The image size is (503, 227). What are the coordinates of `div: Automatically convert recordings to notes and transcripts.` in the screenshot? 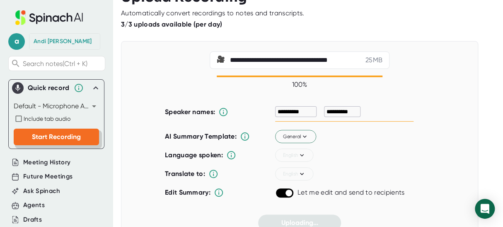 It's located at (213, 13).